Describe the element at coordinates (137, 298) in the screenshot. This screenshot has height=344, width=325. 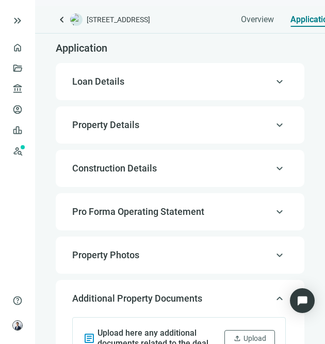
I see `span: Additional Property Documents` at that location.